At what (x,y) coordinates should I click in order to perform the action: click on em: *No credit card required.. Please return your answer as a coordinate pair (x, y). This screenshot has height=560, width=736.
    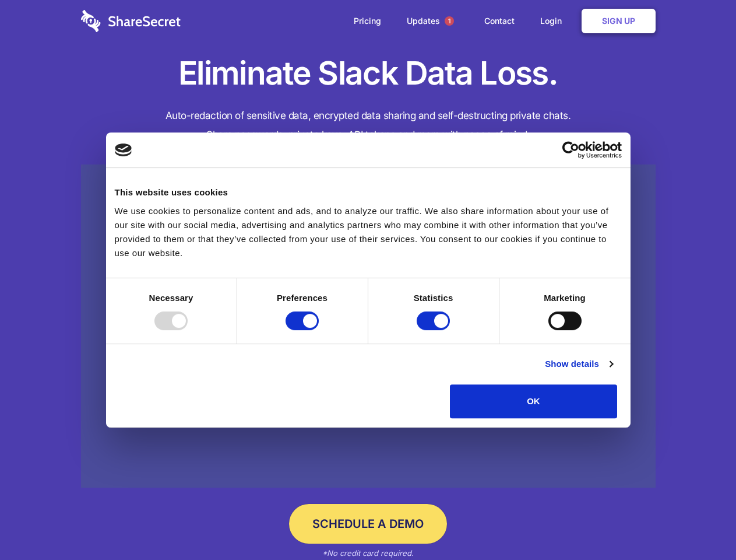
    Looking at the image, I should click on (368, 553).